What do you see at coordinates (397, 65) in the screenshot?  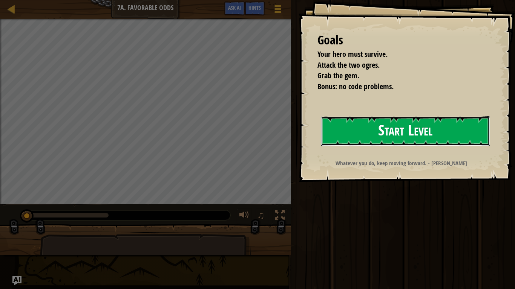 I see `li: Attack the two ogres.` at bounding box center [397, 65].